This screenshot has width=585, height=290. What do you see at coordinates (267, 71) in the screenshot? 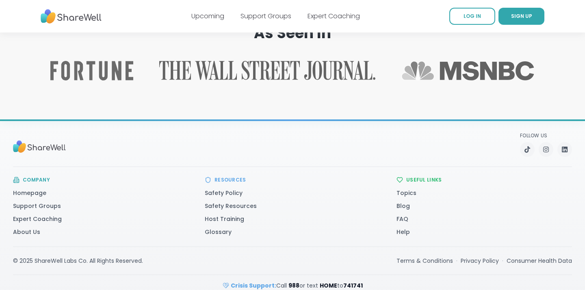
I see `a: Read ShareWell coverage in The Wall Street Journal` at bounding box center [267, 71].